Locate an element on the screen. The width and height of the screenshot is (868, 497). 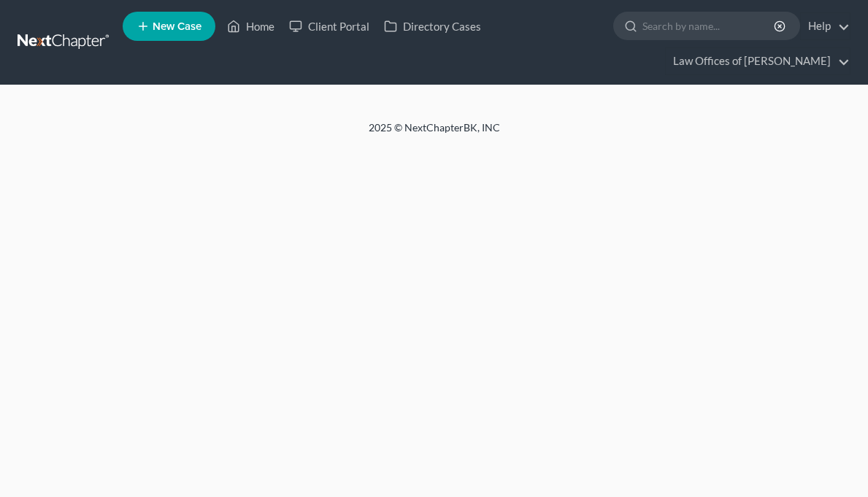
span: New Case is located at coordinates (176, 26).